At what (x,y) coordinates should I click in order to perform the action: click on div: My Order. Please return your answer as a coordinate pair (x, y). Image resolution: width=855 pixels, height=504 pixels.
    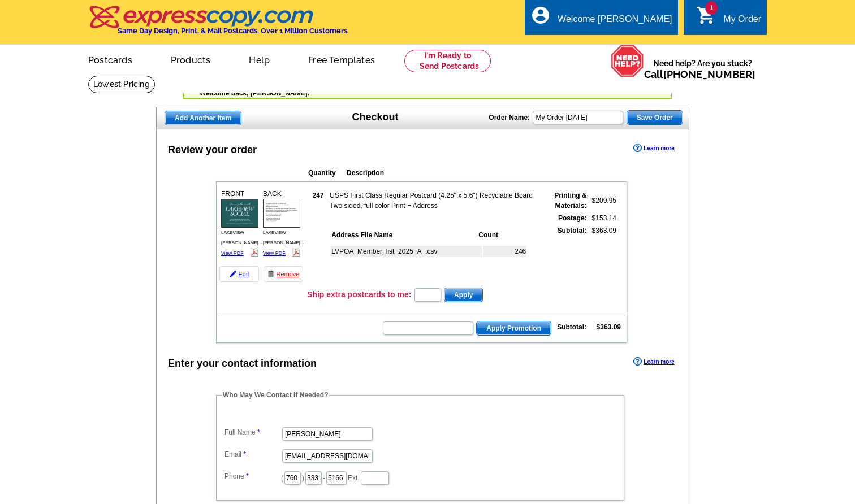
    Looking at the image, I should click on (741, 22).